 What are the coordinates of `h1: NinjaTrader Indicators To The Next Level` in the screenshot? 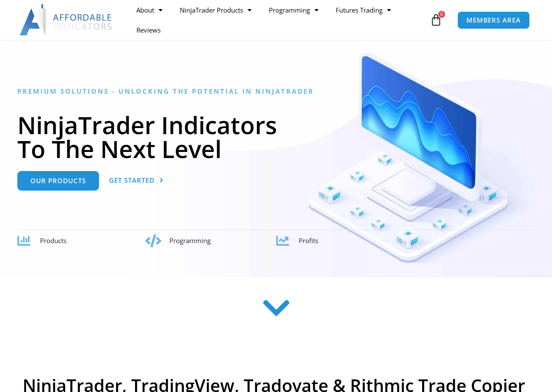 It's located at (276, 136).